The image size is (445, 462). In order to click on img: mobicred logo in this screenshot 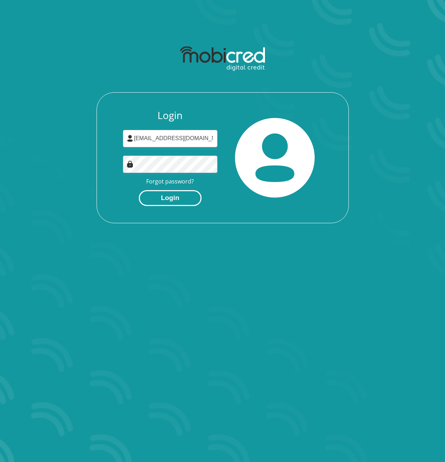, I will do `click(222, 59)`.